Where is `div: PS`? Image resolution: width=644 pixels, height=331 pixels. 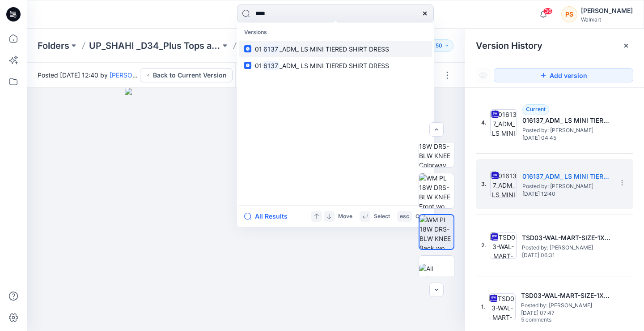
div: PS is located at coordinates (570, 14).